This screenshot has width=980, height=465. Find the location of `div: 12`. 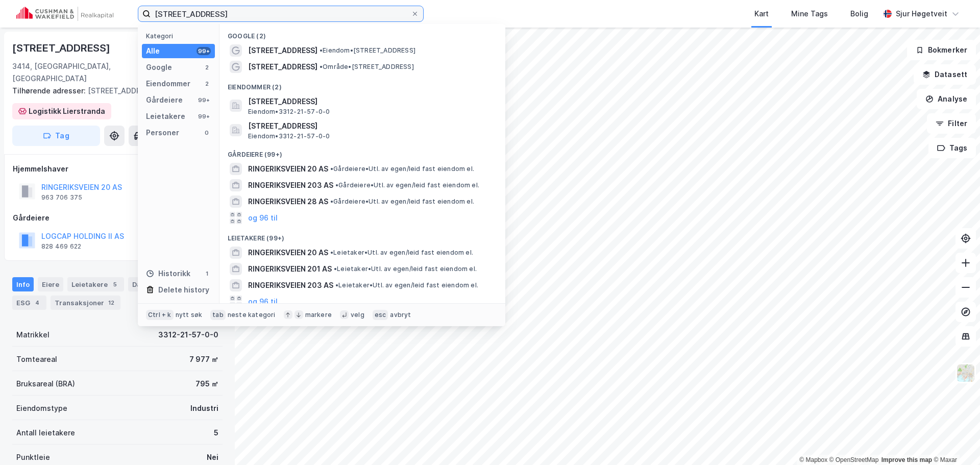

div: 12 is located at coordinates (112, 302).